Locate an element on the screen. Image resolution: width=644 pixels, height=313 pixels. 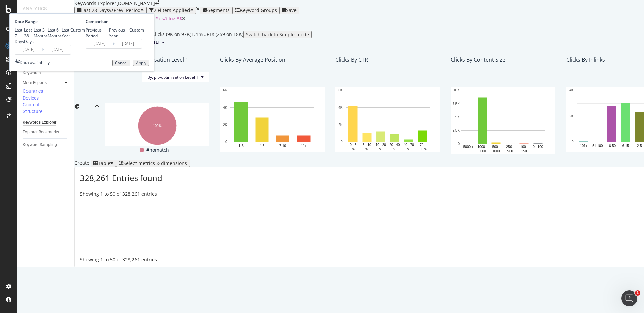
div: Save is located at coordinates (291, 11).